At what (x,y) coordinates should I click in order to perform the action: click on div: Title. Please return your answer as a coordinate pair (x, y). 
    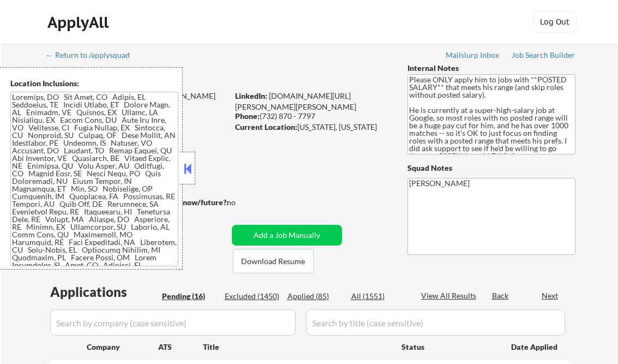
    Looking at the image, I should click on (297, 347).